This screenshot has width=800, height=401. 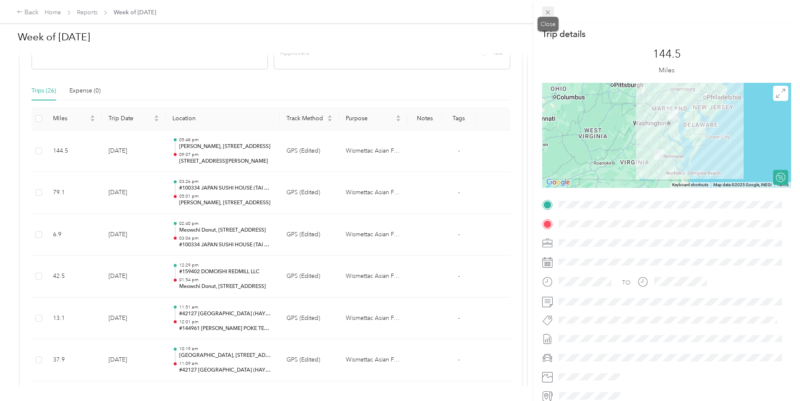 What do you see at coordinates (782, 185) in the screenshot?
I see `a: Terms (opens in new tab)` at bounding box center [782, 185].